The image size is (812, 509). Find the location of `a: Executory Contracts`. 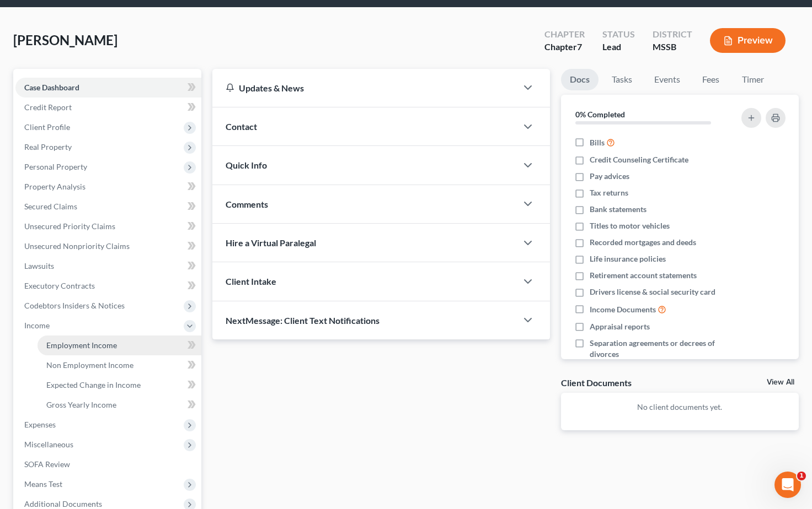

a: Executory Contracts is located at coordinates (108, 286).